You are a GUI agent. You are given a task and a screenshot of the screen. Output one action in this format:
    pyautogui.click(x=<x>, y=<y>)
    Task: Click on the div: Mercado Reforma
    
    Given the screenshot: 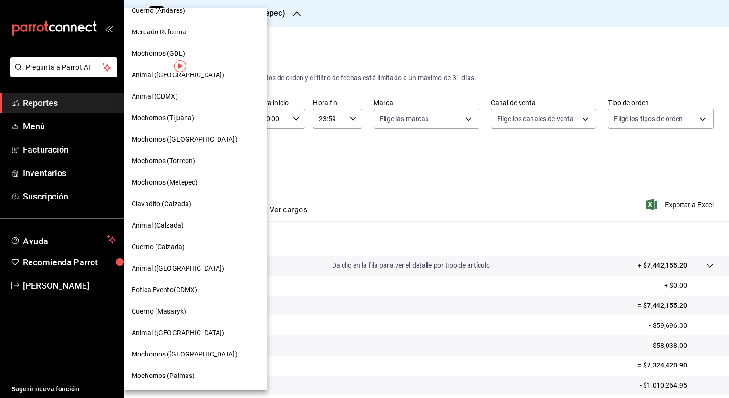 What is the action you would take?
    pyautogui.click(x=196, y=32)
    